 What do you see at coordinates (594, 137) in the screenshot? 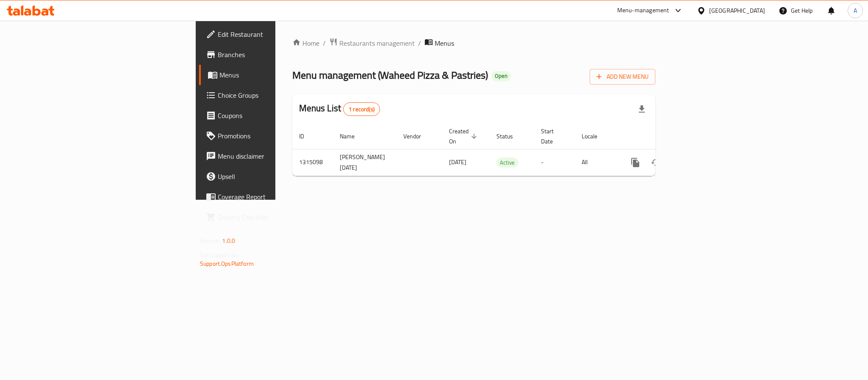
I see `span: Locale` at bounding box center [594, 137].